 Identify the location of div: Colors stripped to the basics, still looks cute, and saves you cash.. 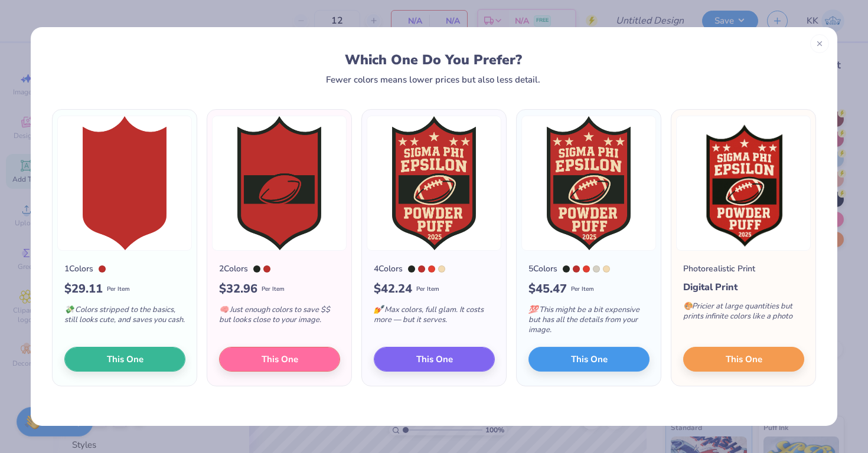
(124, 317).